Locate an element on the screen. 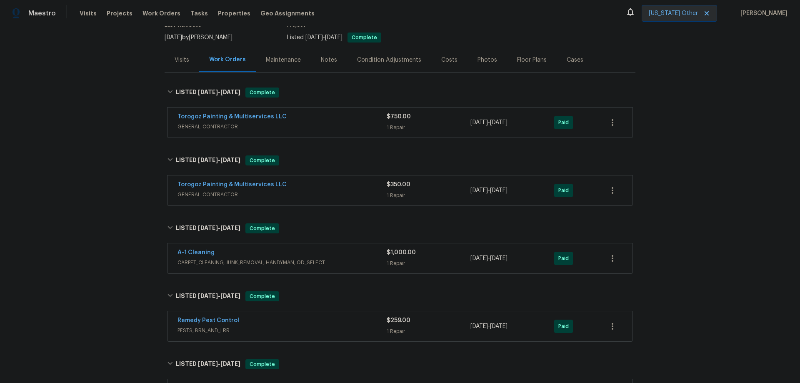  span: $259.00 is located at coordinates (398, 321).